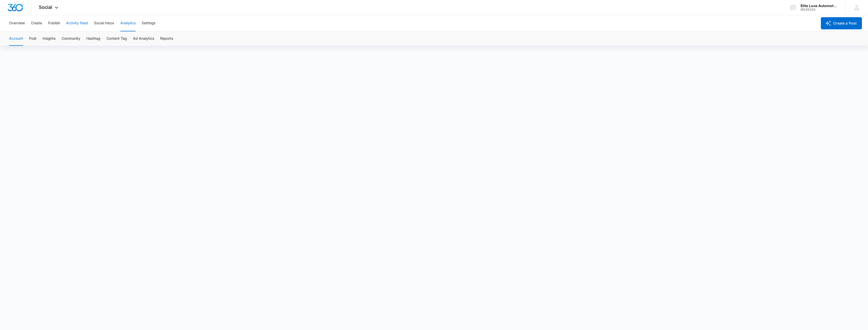 Image resolution: width=868 pixels, height=330 pixels. I want to click on button: Content Tag, so click(117, 39).